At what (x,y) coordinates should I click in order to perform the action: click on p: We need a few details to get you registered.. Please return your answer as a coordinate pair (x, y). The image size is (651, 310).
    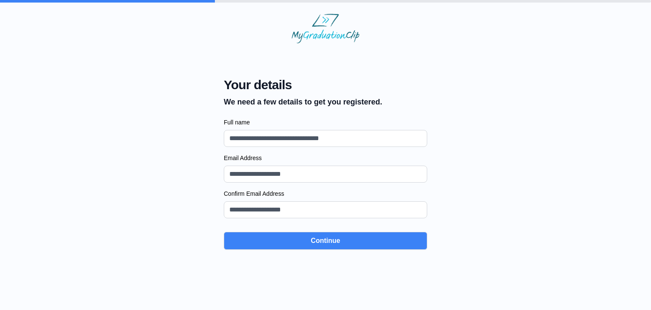
    Looking at the image, I should click on (303, 102).